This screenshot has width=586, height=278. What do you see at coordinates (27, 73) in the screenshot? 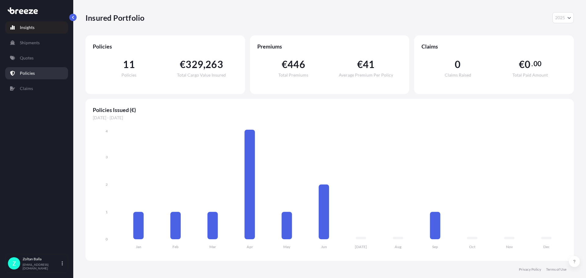
I see `p: Policies` at bounding box center [27, 73].